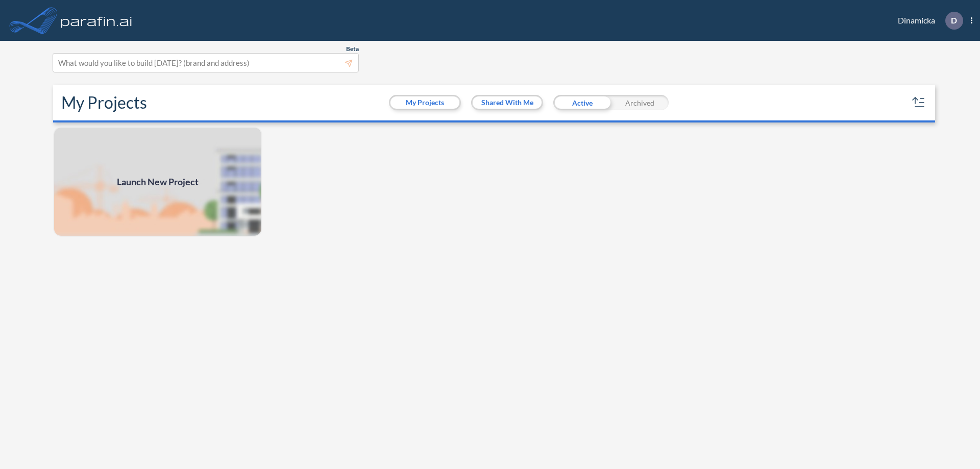 Image resolution: width=980 pixels, height=469 pixels. What do you see at coordinates (158, 182) in the screenshot?
I see `a: Launch New Project` at bounding box center [158, 182].